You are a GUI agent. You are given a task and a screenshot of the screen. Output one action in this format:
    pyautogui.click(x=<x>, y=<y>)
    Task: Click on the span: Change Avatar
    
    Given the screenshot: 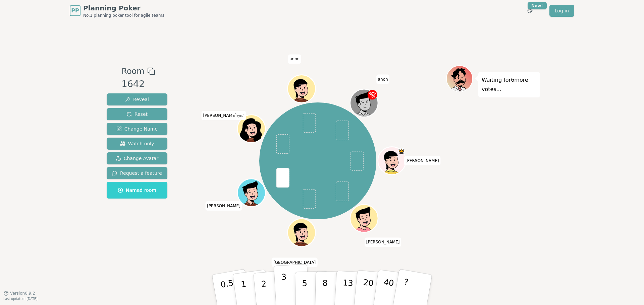 What is the action you would take?
    pyautogui.click(x=137, y=158)
    